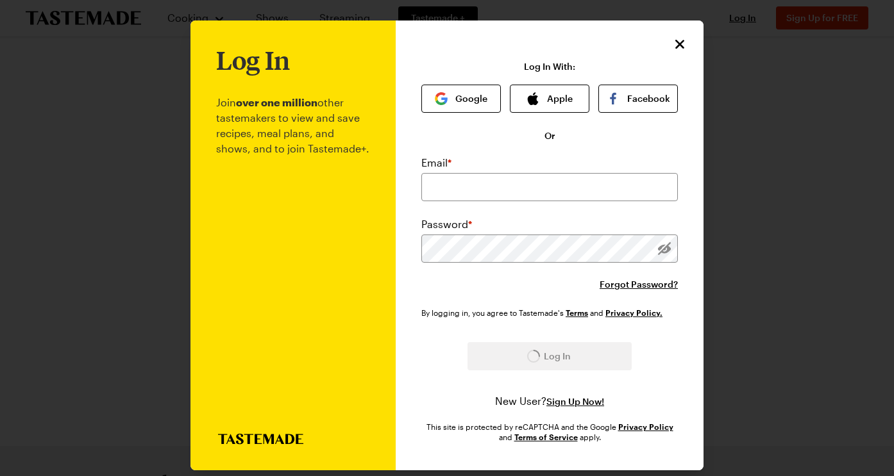 The width and height of the screenshot is (894, 476). What do you see at coordinates (549, 99) in the screenshot?
I see `button: Apple` at bounding box center [549, 99].